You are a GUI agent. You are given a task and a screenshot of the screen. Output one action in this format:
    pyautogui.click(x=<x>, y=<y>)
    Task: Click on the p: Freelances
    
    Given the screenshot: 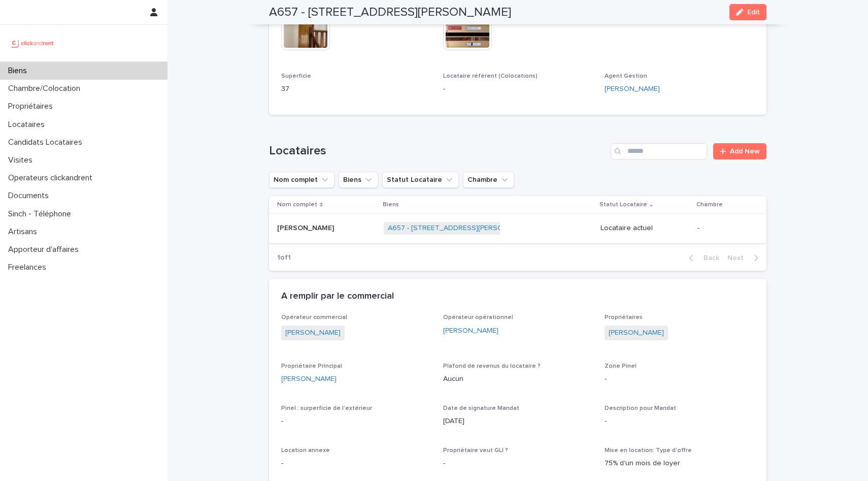 What is the action you would take?
    pyautogui.click(x=29, y=267)
    